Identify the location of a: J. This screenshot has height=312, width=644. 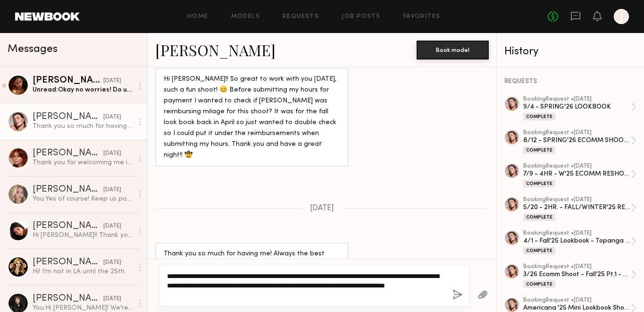
(621, 17).